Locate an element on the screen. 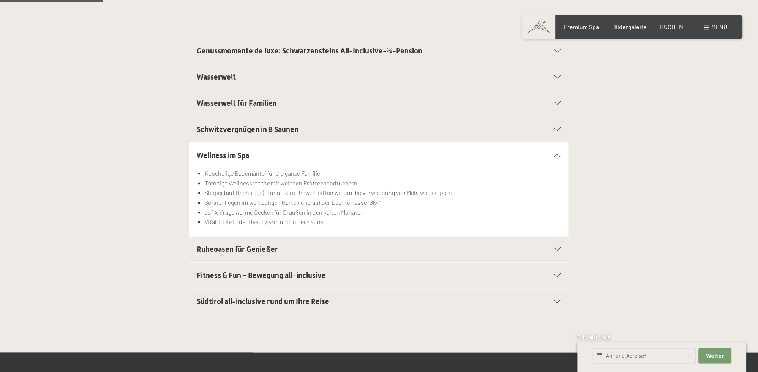 Image resolution: width=758 pixels, height=372 pixels. button: Weiter is located at coordinates (715, 357).